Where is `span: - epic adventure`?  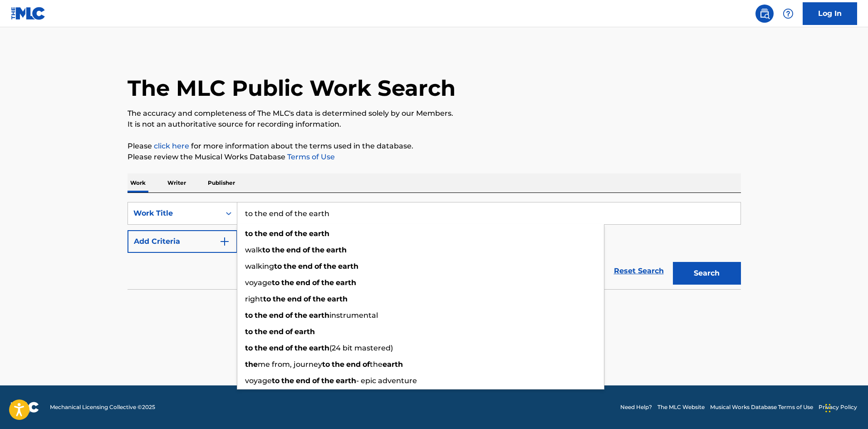 span: - epic adventure is located at coordinates (386, 381).